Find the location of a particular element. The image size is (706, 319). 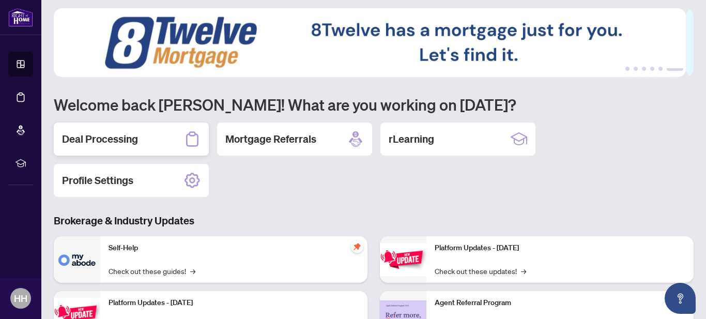

p: Self-Help is located at coordinates (234, 248).